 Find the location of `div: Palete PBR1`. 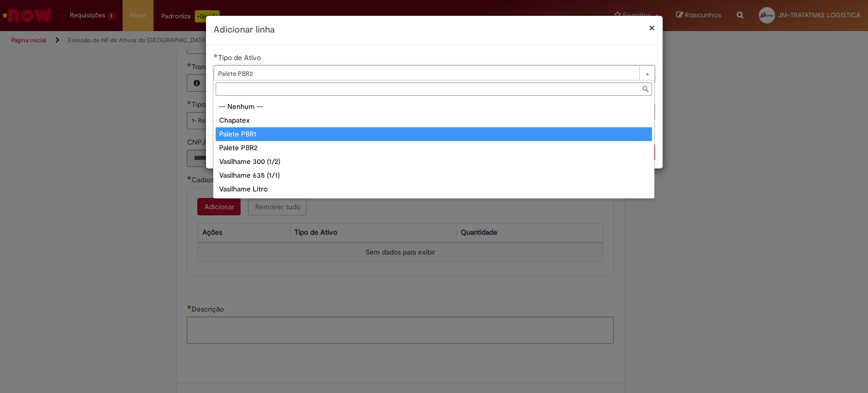

div: Palete PBR1 is located at coordinates (434, 134).